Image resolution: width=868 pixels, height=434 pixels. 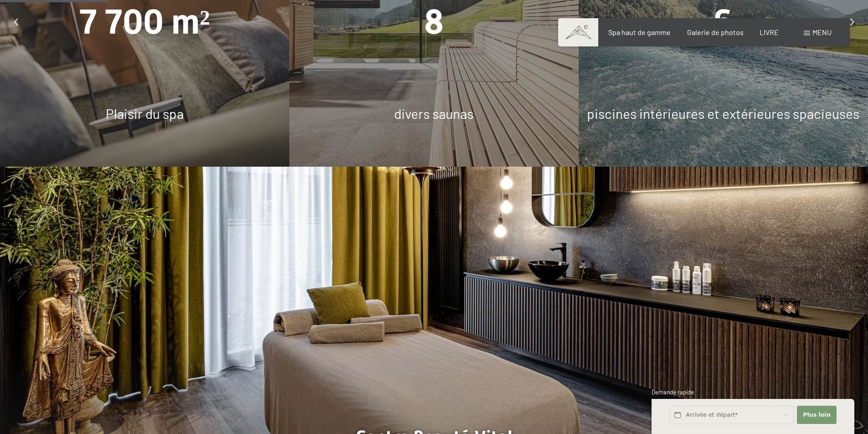 What do you see at coordinates (434, 113) in the screenshot?
I see `font: divers saunas` at bounding box center [434, 113].